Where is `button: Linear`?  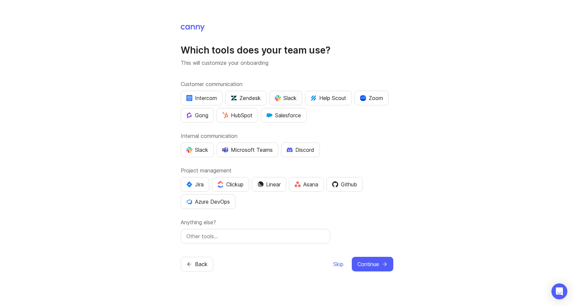
button: Linear is located at coordinates (269, 184).